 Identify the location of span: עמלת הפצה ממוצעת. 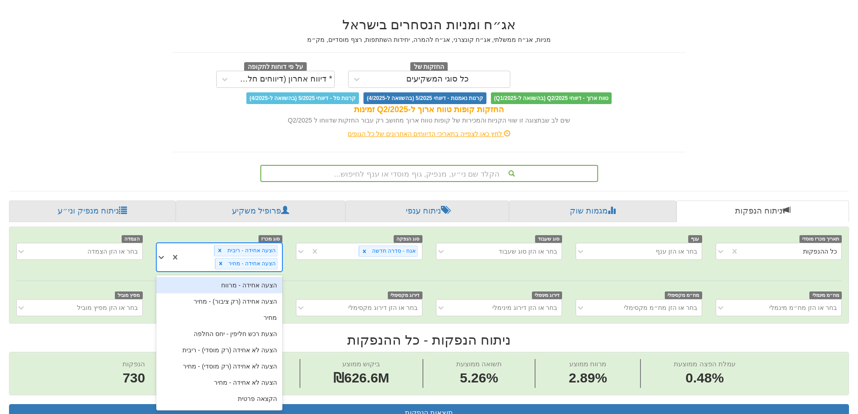
(705, 364).